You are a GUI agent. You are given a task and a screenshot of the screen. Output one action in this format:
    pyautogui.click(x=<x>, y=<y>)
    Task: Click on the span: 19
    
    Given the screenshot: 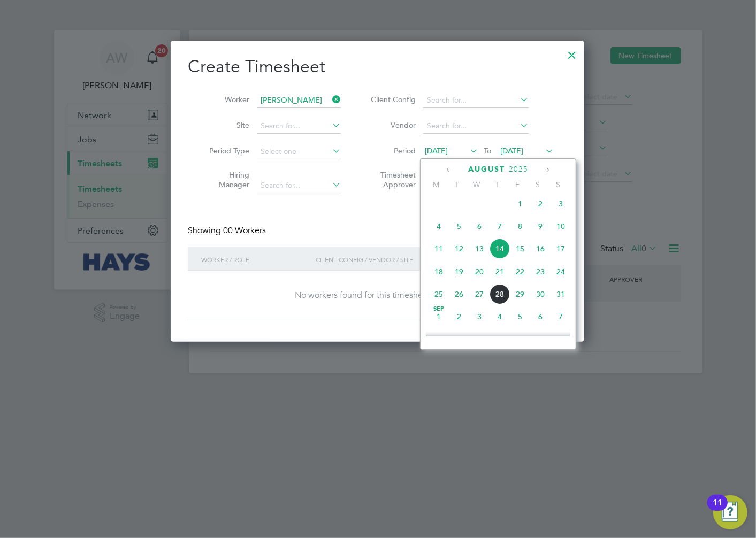 What is the action you would take?
    pyautogui.click(x=459, y=272)
    